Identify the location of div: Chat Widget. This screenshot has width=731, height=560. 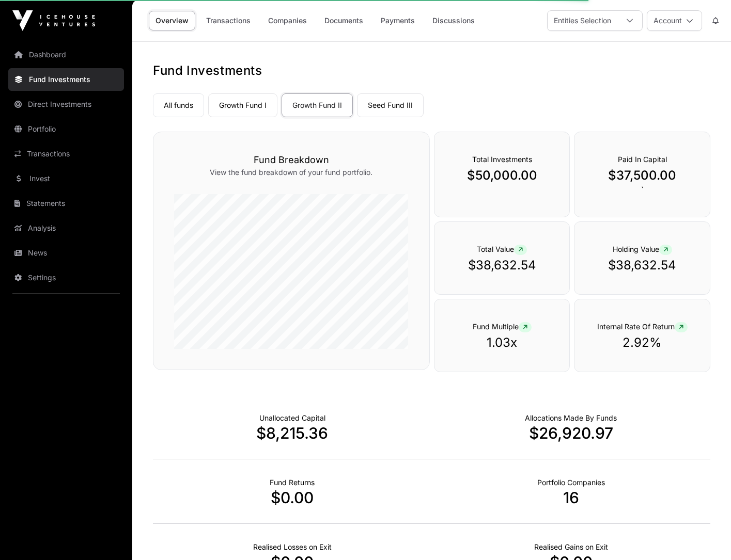
(705, 535).